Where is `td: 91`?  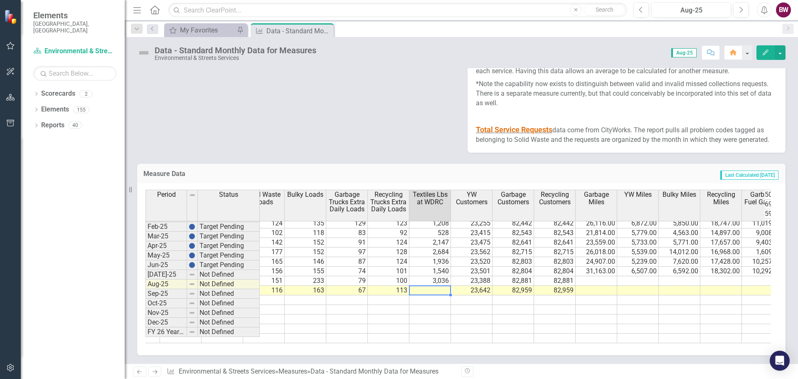 td: 91 is located at coordinates (347, 242).